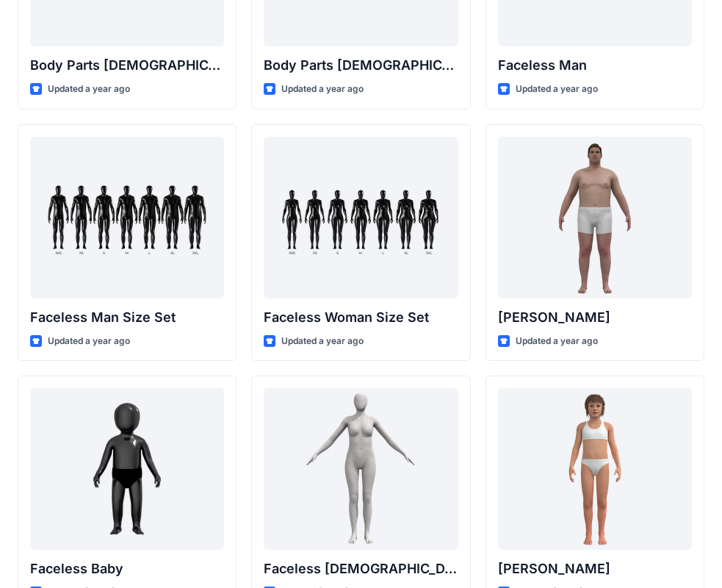 This screenshot has height=588, width=722. What do you see at coordinates (127, 317) in the screenshot?
I see `p: Faceless Man Size Set` at bounding box center [127, 317].